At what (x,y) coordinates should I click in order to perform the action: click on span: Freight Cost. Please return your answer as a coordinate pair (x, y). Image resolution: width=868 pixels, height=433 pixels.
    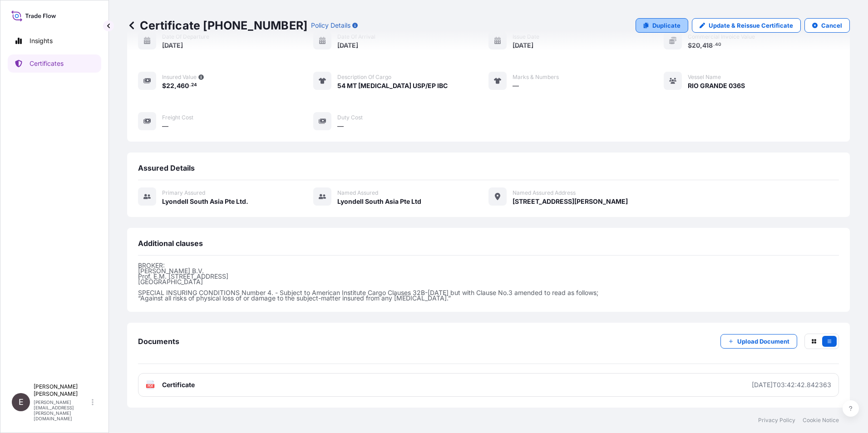
    Looking at the image, I should click on (177, 118).